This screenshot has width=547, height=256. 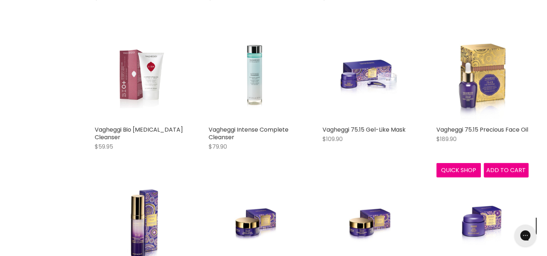 I want to click on button: Gorgias live chat, so click(x=14, y=13).